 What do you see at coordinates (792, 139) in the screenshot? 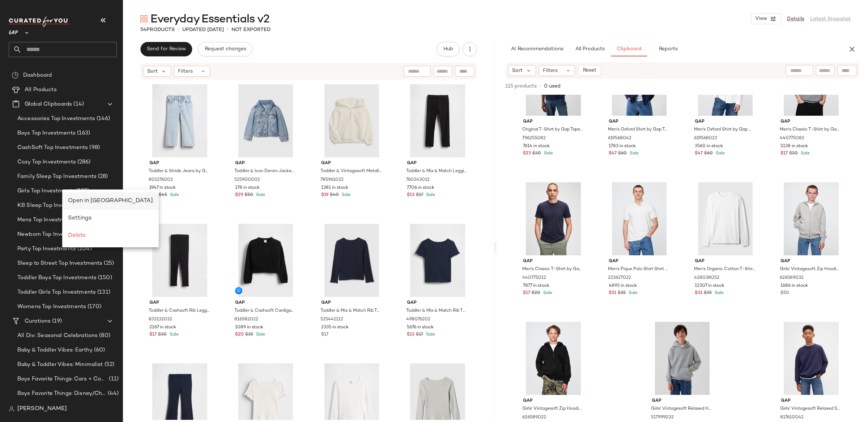
I see `span: 440775082` at bounding box center [792, 139].